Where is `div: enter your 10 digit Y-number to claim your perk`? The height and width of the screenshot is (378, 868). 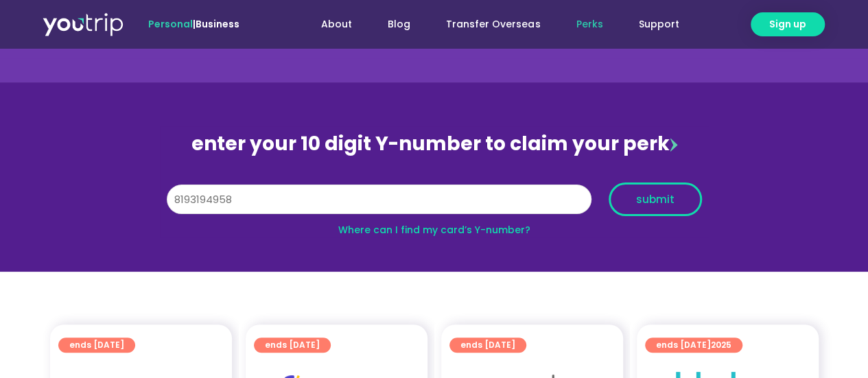 div: enter your 10 digit Y-number to claim your perk is located at coordinates (434, 144).